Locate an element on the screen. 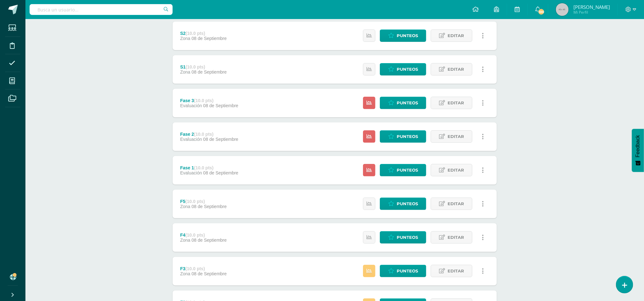 The image size is (644, 301). input: Busca un usuario... is located at coordinates (101, 10).